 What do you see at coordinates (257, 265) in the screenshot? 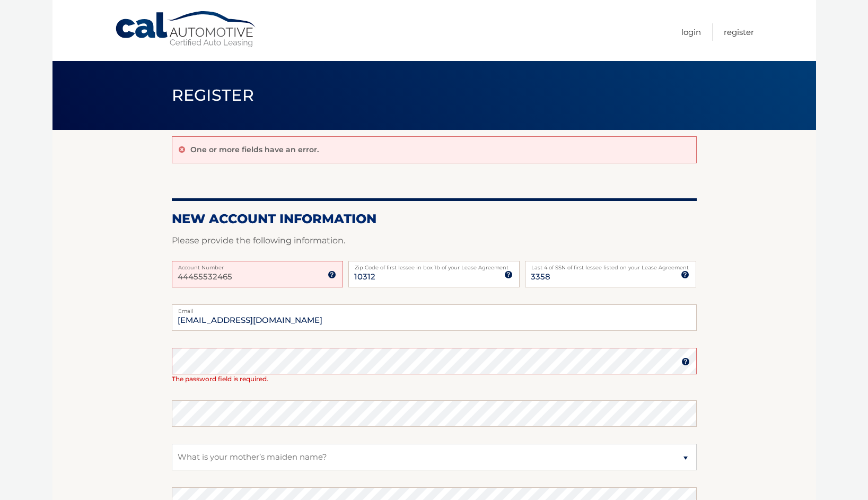
I see `label: Account Number` at bounding box center [257, 265].